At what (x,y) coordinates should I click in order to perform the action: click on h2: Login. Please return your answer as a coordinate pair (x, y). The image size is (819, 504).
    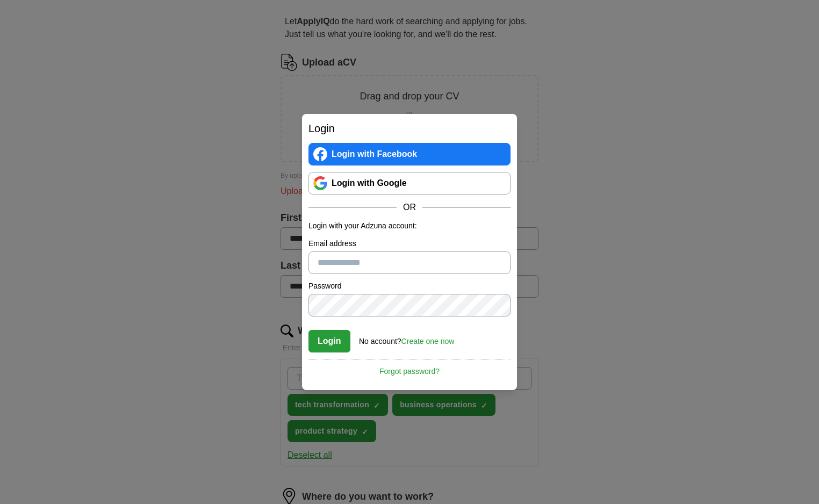
    Looking at the image, I should click on (410, 128).